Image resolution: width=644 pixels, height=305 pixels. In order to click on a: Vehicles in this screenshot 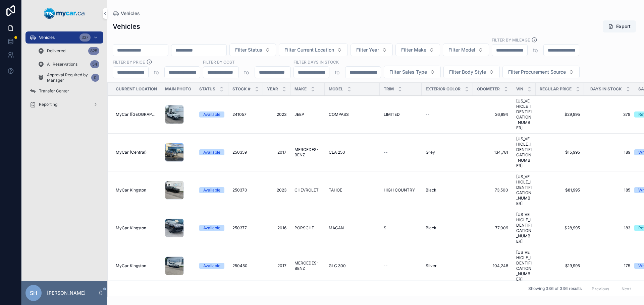, I will do `click(126, 14)`.